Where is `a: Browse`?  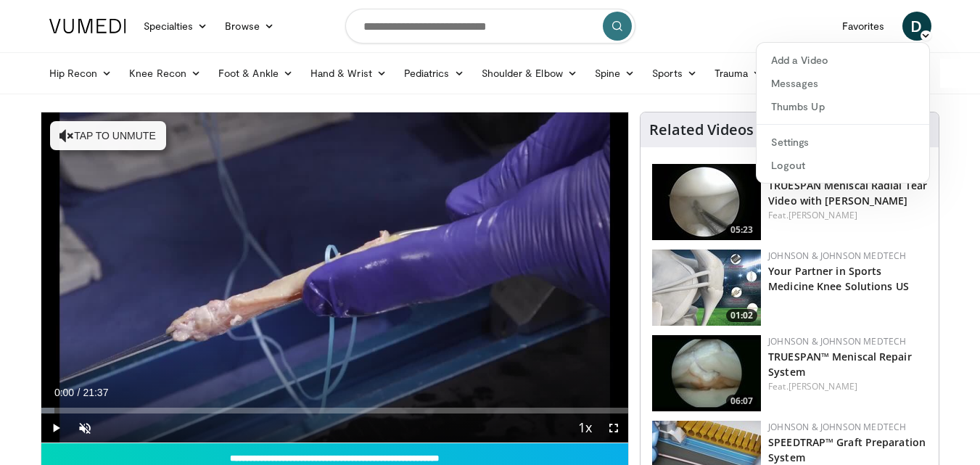 a: Browse is located at coordinates (249, 26).